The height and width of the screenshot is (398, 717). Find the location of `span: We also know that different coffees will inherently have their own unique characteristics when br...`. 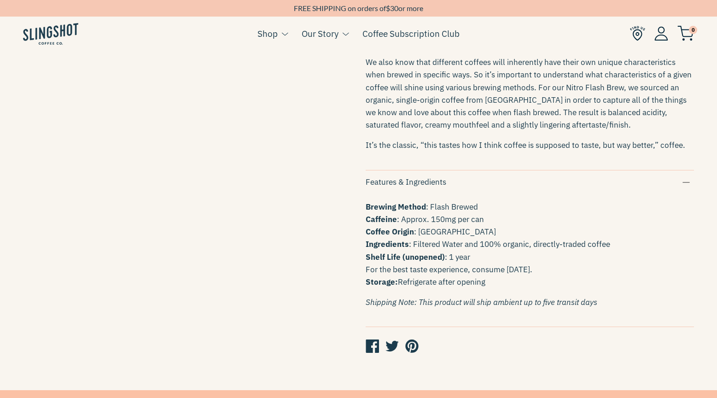

span: We also know that different coffees will inherently have their own unique characteristics when br... is located at coordinates (529, 94).